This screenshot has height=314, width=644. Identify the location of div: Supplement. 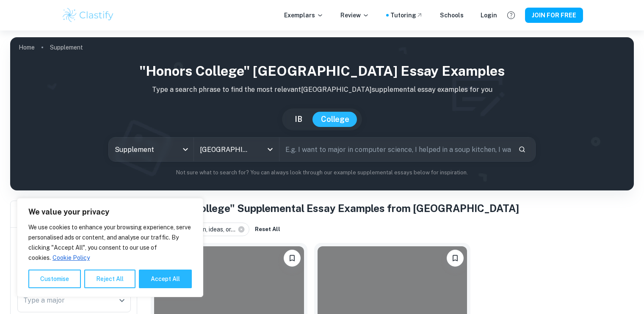
(151, 149).